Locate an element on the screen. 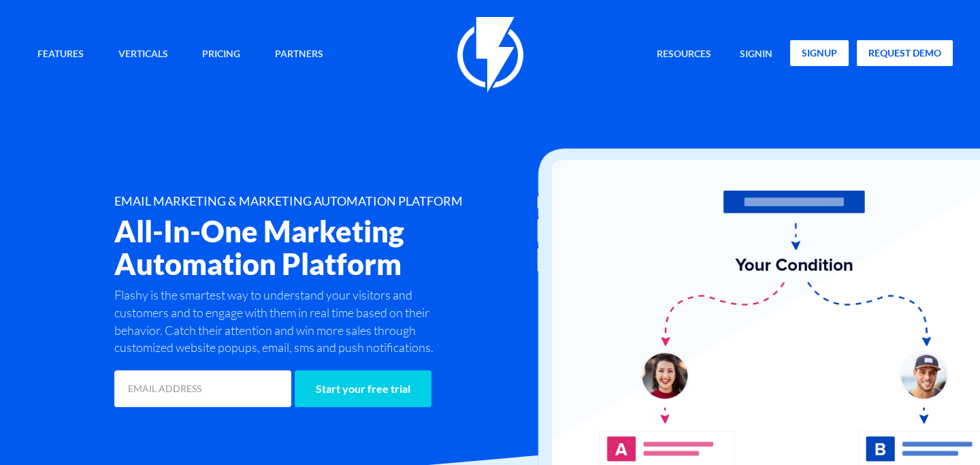  a: Verticals is located at coordinates (143, 54).